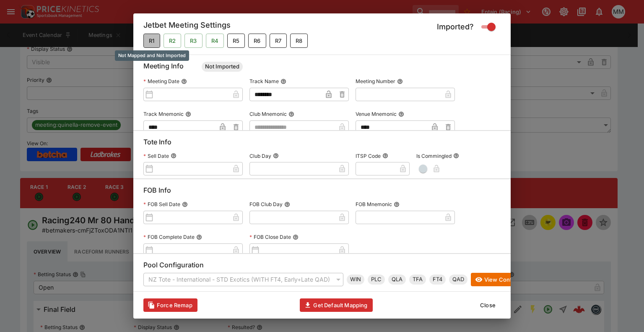 The height and width of the screenshot is (332, 644). I want to click on h6: Meeting Info, so click(322, 68).